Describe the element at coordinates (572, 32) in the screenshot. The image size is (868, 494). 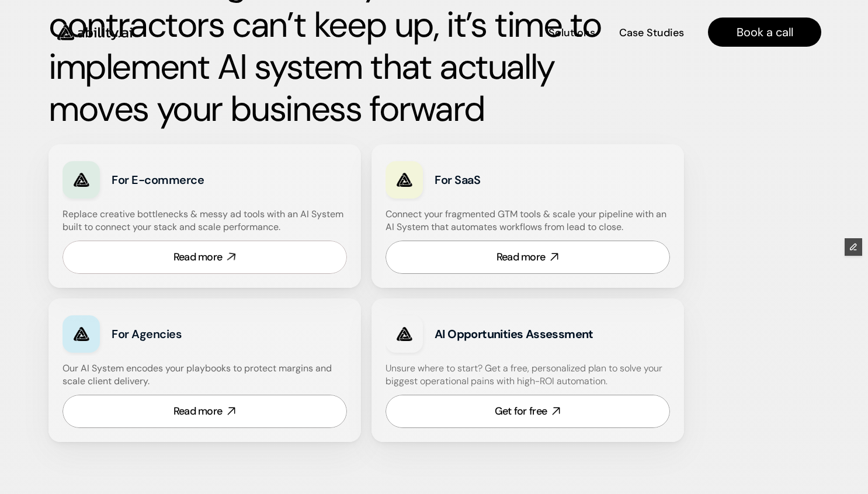
I see `a: Solutions` at that location.